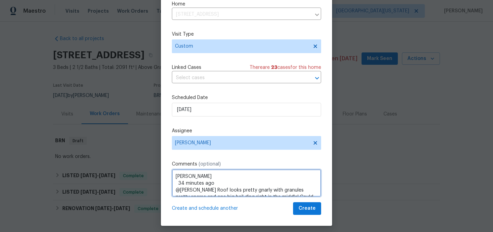 Image resolution: width=493 pixels, height=232 pixels. What do you see at coordinates (247, 110) in the screenshot?
I see `input: M/D/YYYY` at bounding box center [247, 110].